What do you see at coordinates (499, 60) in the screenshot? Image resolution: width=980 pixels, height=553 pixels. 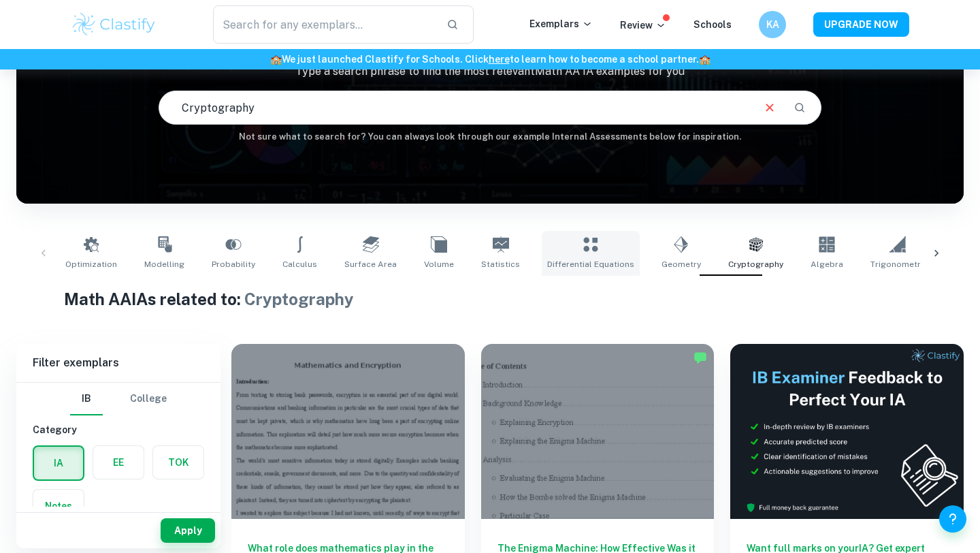 I see `a: here` at bounding box center [499, 60].